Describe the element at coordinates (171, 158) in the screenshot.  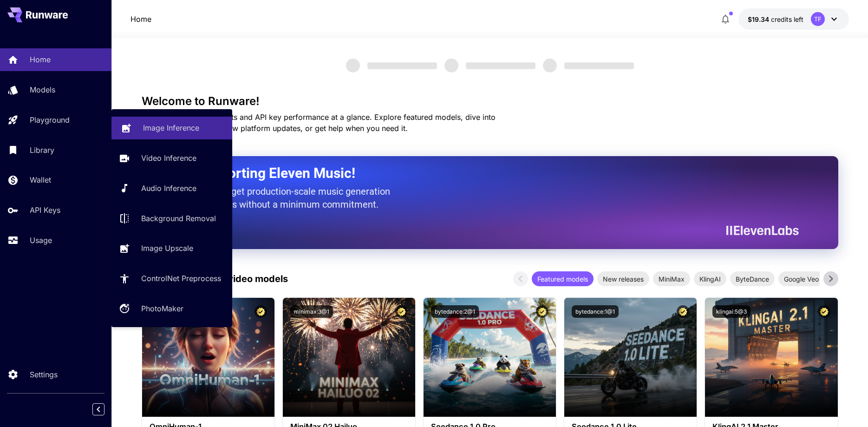
I see `a: Video Inference` at that location.